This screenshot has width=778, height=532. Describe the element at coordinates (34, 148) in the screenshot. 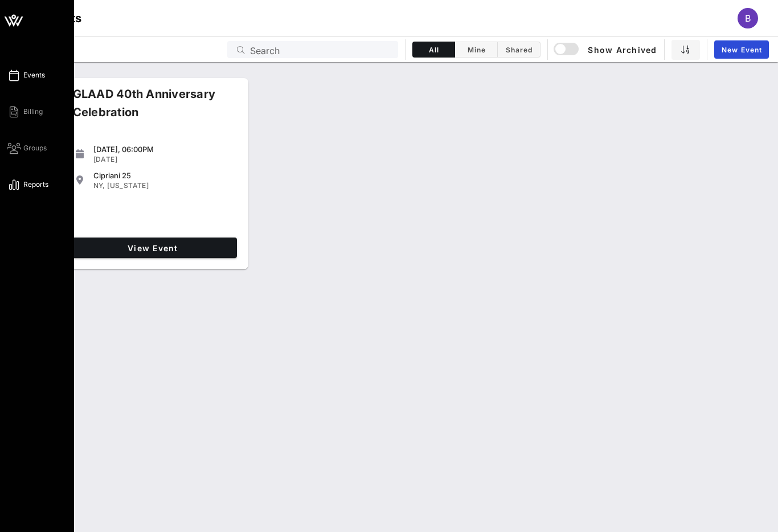

I see `span: Groups` at that location.